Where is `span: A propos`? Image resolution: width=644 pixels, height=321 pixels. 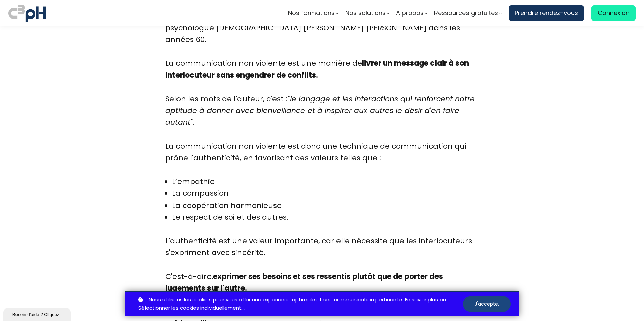 span: A propos is located at coordinates (410, 13).